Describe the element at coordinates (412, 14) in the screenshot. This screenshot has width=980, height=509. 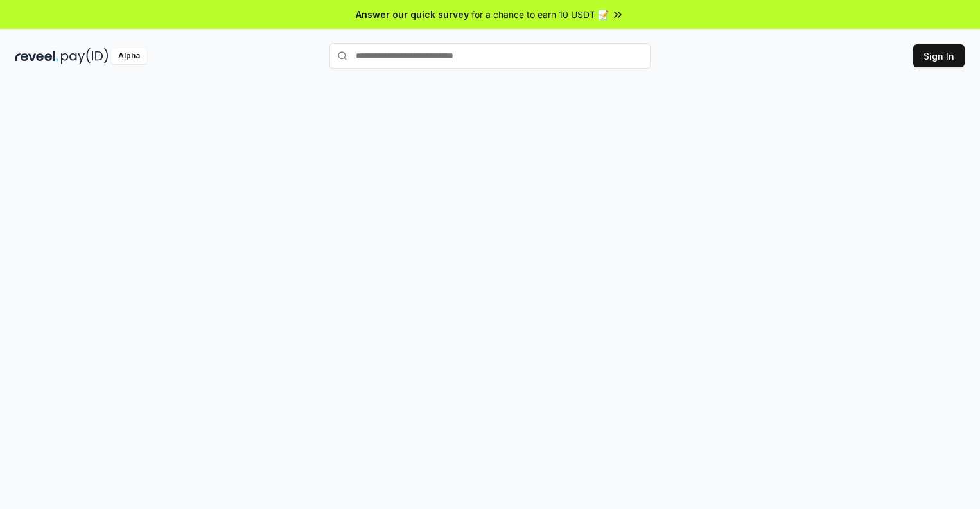
I see `span: Answer our quick survey` at that location.